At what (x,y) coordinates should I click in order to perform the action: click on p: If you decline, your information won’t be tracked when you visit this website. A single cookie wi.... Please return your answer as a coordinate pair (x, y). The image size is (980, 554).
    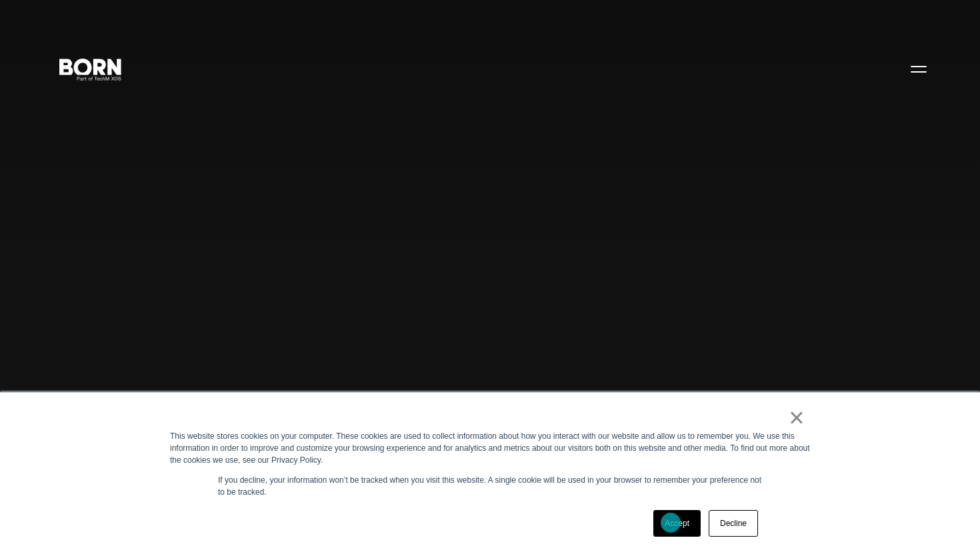
    Looking at the image, I should click on (490, 486).